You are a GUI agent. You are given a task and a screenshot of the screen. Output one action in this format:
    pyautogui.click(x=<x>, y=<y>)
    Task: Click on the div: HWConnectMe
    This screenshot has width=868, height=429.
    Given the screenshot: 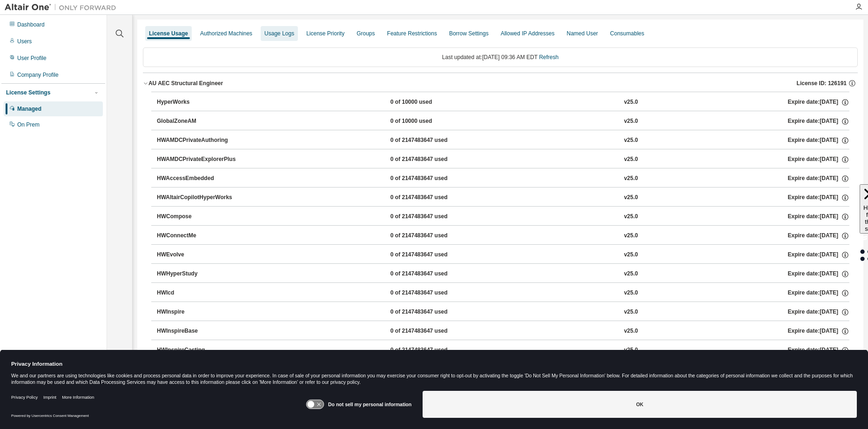 What is the action you would take?
    pyautogui.click(x=198, y=236)
    